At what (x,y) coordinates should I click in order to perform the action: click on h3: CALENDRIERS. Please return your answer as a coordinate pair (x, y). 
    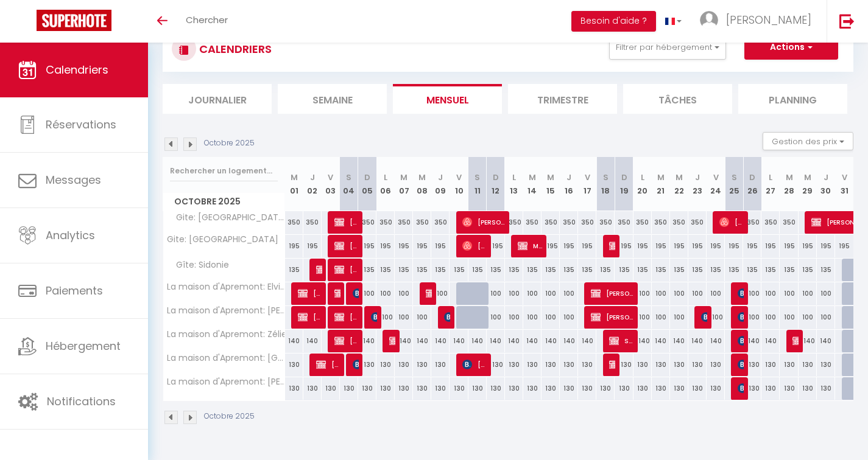
    Looking at the image, I should click on (234, 49).